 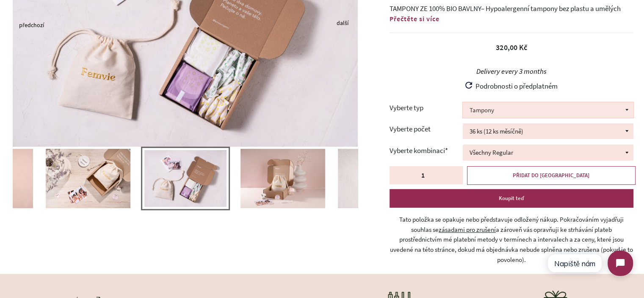 I want to click on img: TER07022_nahled_8cbbf038-df9d-495c-8a81-dc3926471646_400x.jpg, so click(x=283, y=179).